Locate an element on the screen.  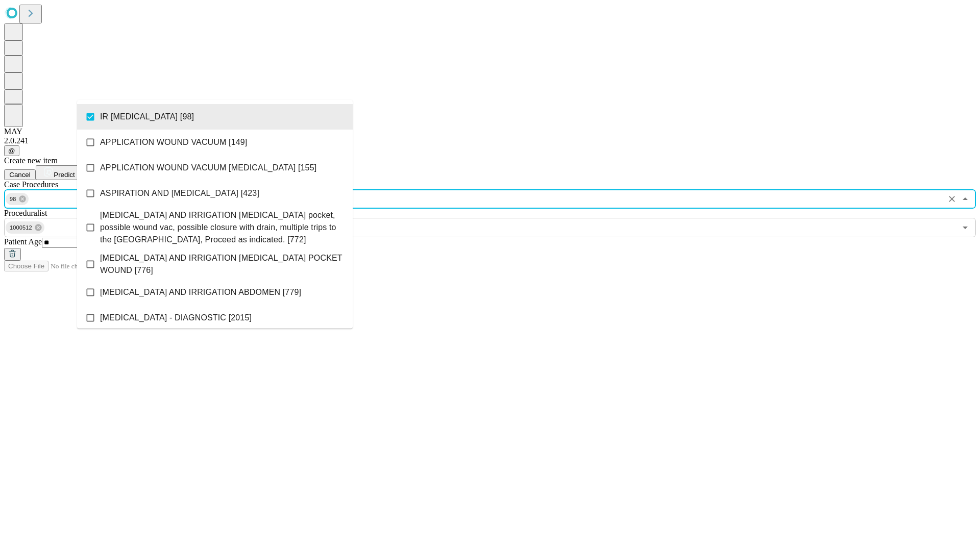
button: Clear is located at coordinates (952, 199).